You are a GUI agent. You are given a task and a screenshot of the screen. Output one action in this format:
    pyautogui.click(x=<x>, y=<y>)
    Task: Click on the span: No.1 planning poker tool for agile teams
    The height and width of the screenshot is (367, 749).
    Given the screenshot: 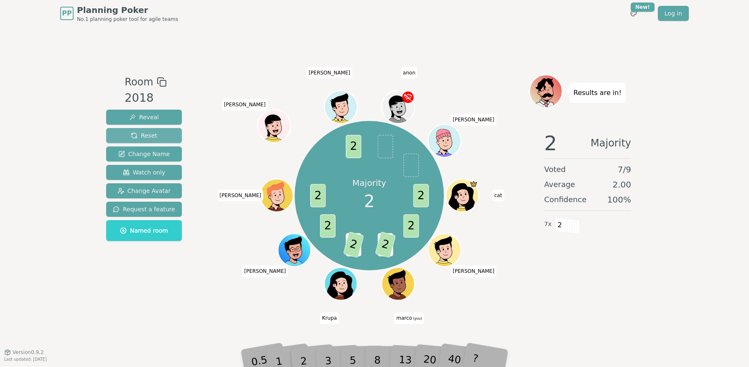 What is the action you would take?
    pyautogui.click(x=128, y=19)
    